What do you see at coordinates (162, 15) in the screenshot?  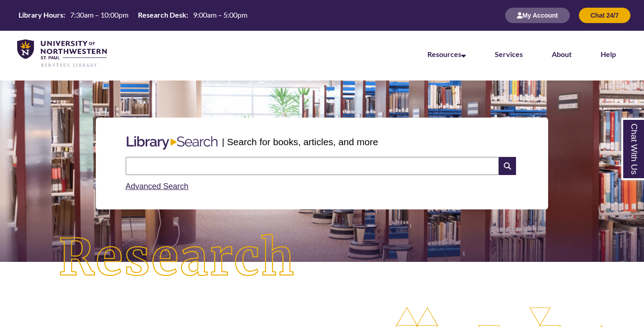 I see `th: Research Desk:` at bounding box center [162, 15].